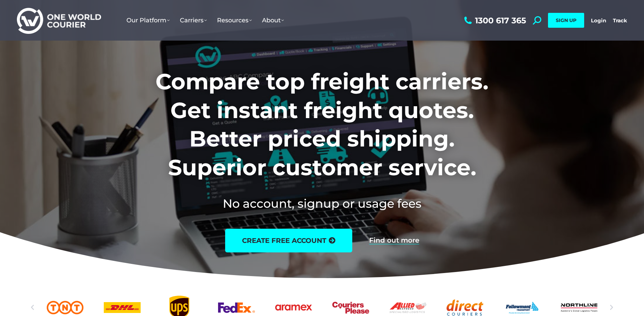 Image resolution: width=644 pixels, height=316 pixels. I want to click on h1: Compare top freight carriers. Get instant freight quotes. Better priced shipping. Superior custom..., so click(322, 124).